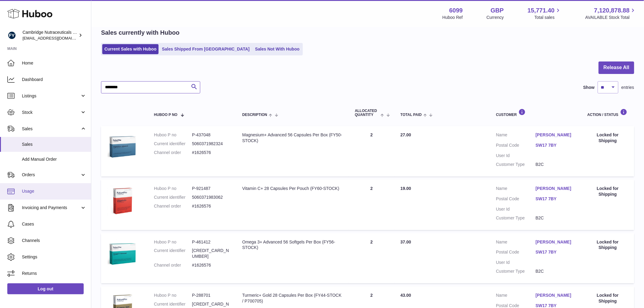 This screenshot has height=308, width=644. Describe the element at coordinates (54, 257) in the screenshot. I see `span: Settings` at that location.